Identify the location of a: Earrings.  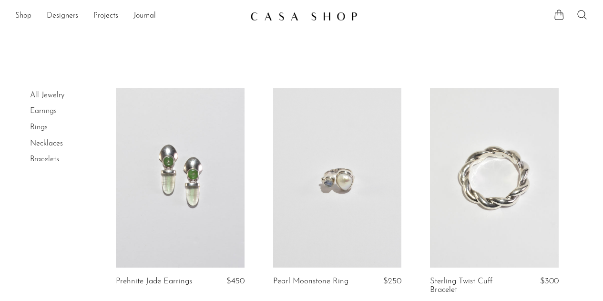
(43, 111).